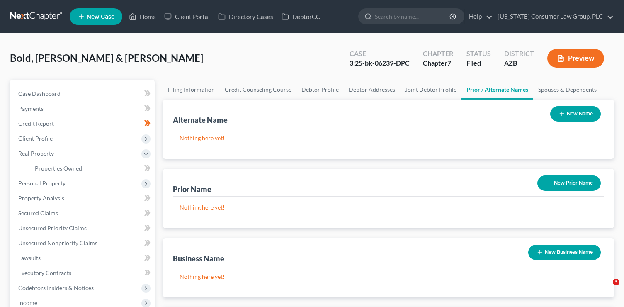  I want to click on span: 7, so click(449, 63).